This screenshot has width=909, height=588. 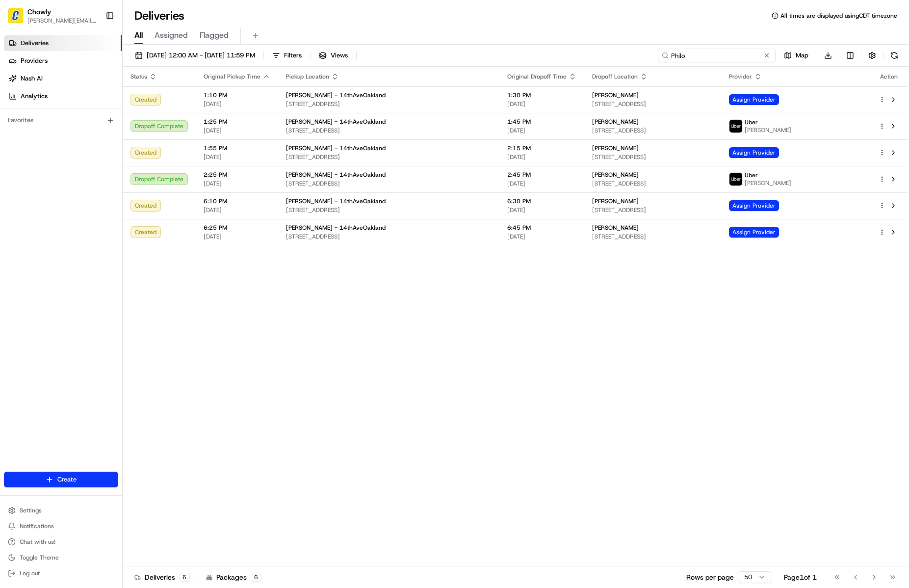 What do you see at coordinates (159, 16) in the screenshot?
I see `h1: Deliveries` at bounding box center [159, 16].